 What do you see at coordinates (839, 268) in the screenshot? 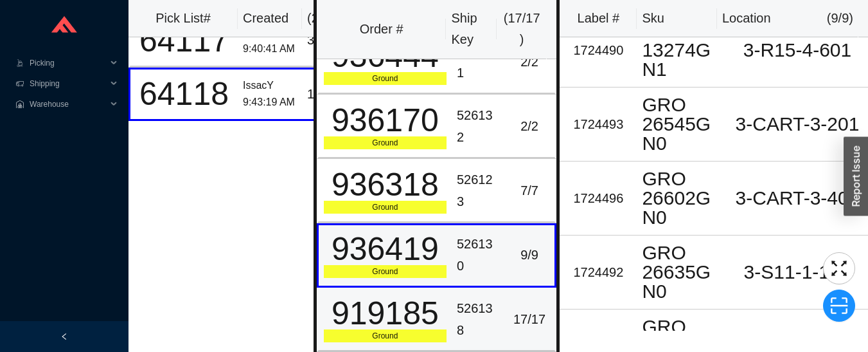
I see `button: fullscreen` at bounding box center [839, 268].